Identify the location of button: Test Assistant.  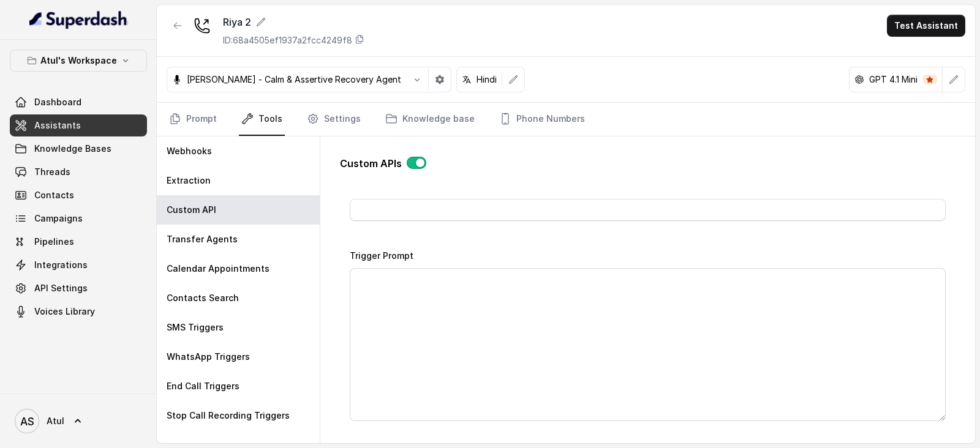
(926, 26).